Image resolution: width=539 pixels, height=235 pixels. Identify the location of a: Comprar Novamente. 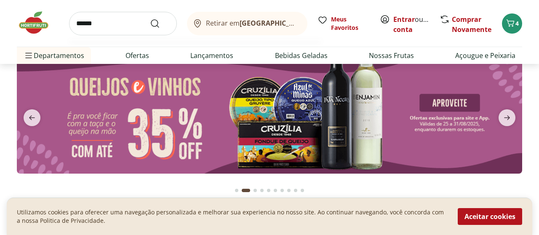
(472, 24).